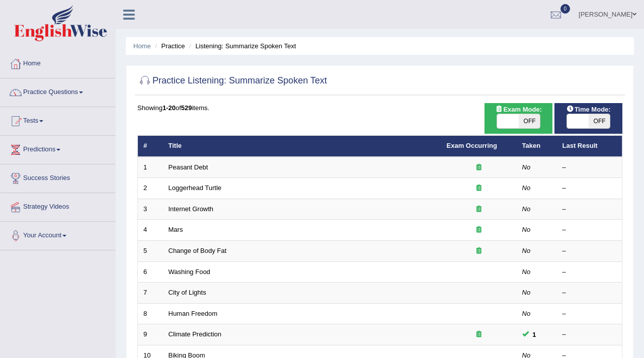 This screenshot has height=358, width=644. What do you see at coordinates (150, 293) in the screenshot?
I see `td: 7` at bounding box center [150, 293].